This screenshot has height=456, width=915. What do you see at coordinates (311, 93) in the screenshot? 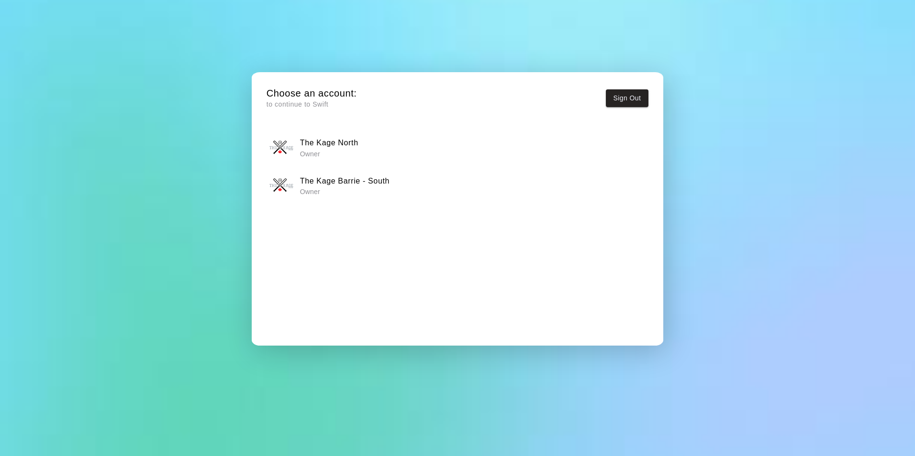
I see `h5: Choose an account:` at bounding box center [311, 93].